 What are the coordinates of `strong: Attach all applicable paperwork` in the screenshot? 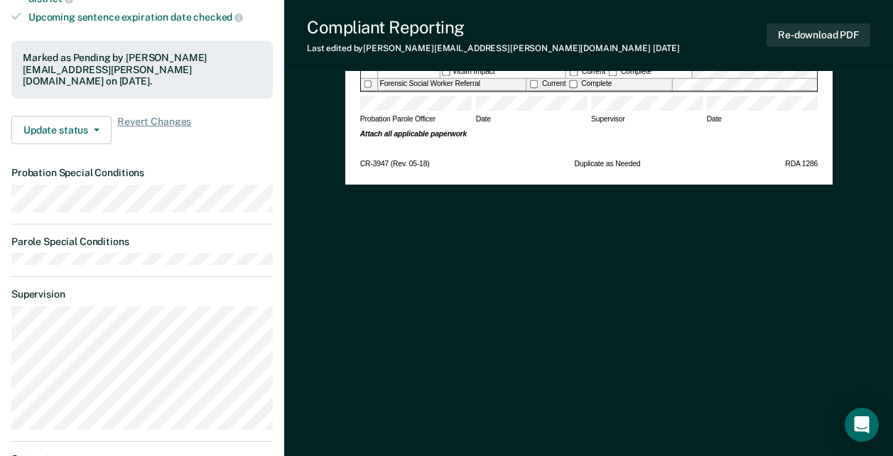 It's located at (413, 134).